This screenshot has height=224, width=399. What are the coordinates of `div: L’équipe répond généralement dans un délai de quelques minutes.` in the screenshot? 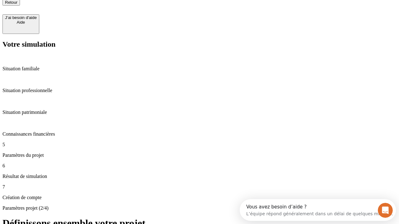 It's located at (80, 13).